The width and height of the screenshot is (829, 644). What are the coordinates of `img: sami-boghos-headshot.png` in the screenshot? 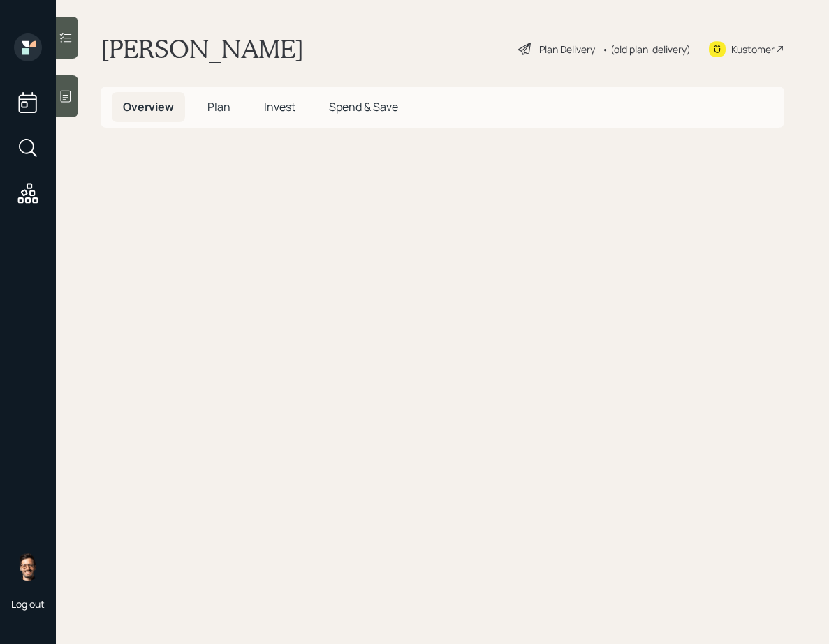 It's located at (28, 567).